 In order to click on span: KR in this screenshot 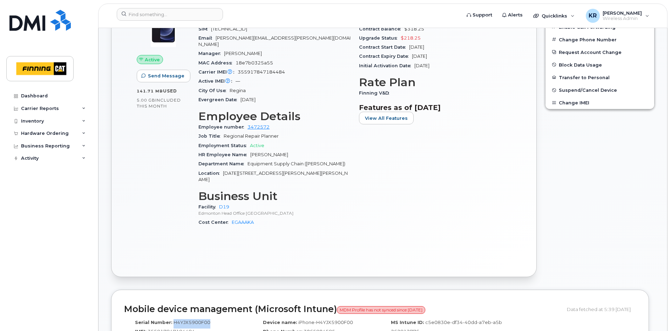, I will do `click(592, 16)`.